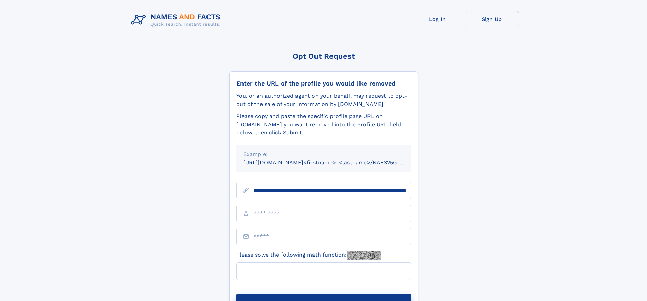 The height and width of the screenshot is (301, 647). Describe the element at coordinates (492, 19) in the screenshot. I see `a: Sign Up` at that location.